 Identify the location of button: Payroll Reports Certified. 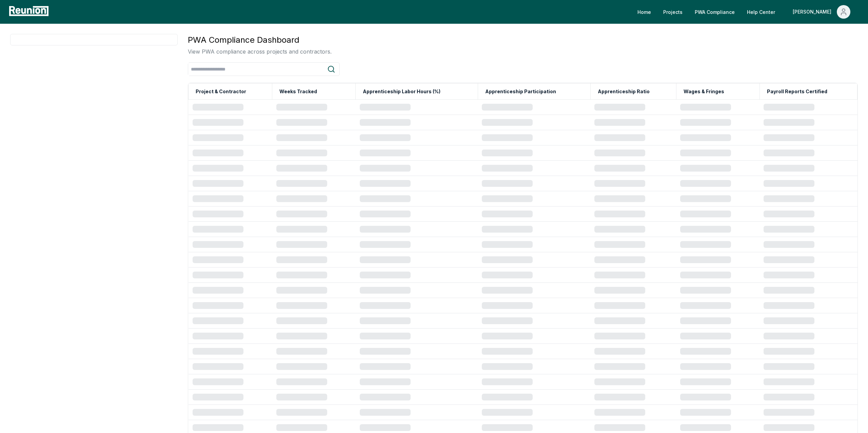
(798, 91).